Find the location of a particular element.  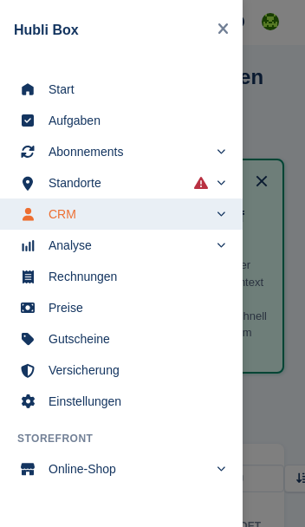

i: Es sind Fehler bei der Synchronisierung von Smart-Einträgen aufgetreten is located at coordinates (201, 183).